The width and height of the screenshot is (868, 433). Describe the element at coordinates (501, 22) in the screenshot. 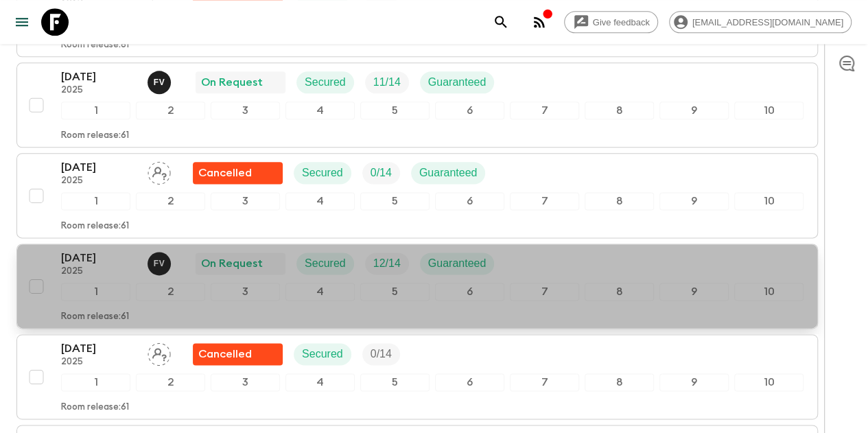

I see `button: search adventures` at that location.